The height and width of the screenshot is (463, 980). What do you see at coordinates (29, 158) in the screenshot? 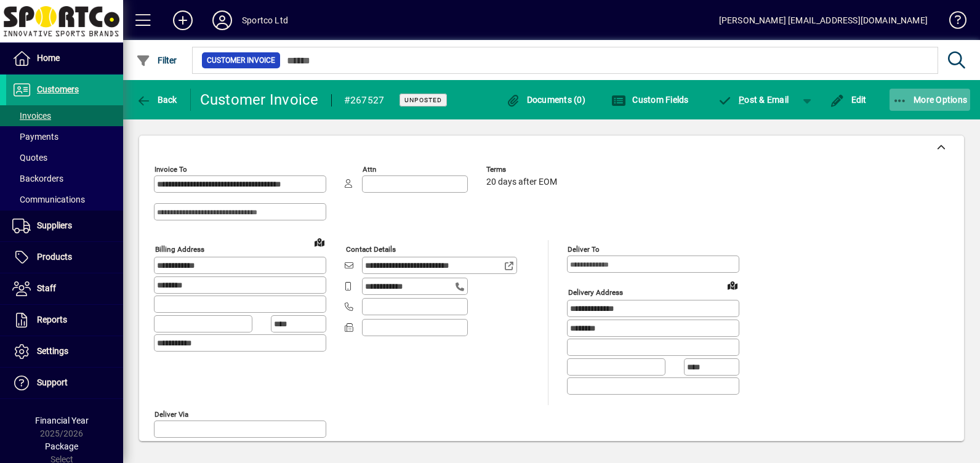
I see `span: Quotes` at bounding box center [29, 158].